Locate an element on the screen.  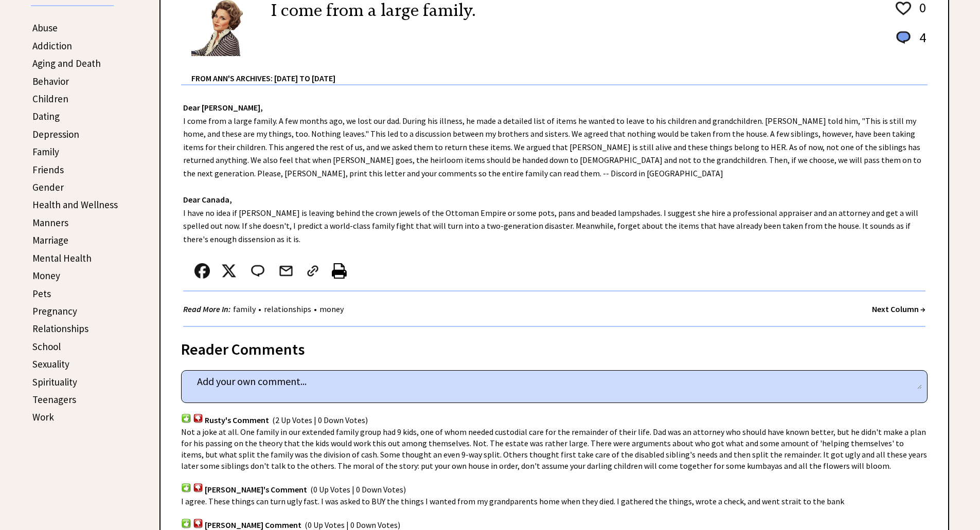
a: Abuse is located at coordinates (44, 28).